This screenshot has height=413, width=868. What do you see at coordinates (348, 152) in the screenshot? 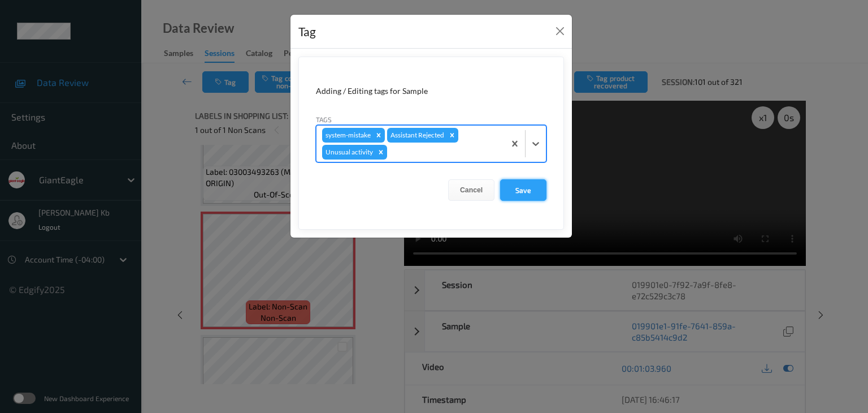
I see `div: Unusual activity` at bounding box center [348, 152].